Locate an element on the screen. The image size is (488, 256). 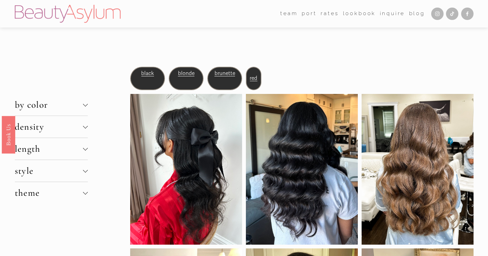
a: Blog is located at coordinates (417, 14).